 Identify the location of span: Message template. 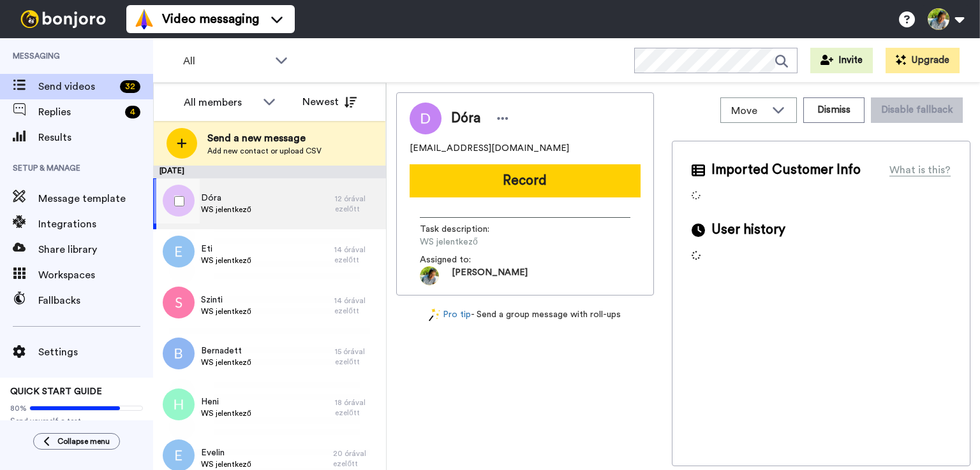
(96, 198).